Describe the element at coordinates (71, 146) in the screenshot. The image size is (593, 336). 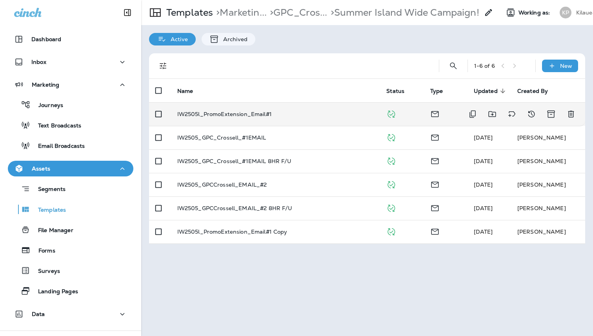
I see `button: Email Broadcasts` at that location.